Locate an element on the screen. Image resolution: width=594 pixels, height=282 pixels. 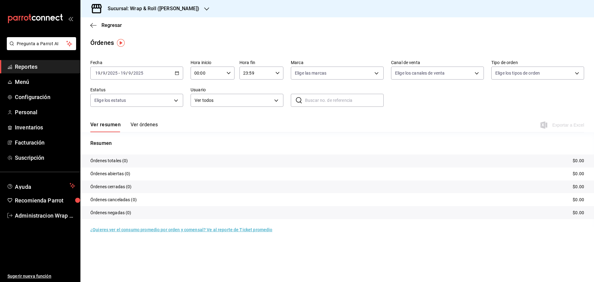
p: Órdenes canceladas (0) is located at coordinates (114, 200).